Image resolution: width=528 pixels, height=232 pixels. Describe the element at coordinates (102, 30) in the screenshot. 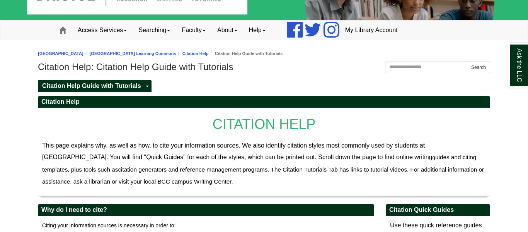

I see `a: Access Services` at that location.